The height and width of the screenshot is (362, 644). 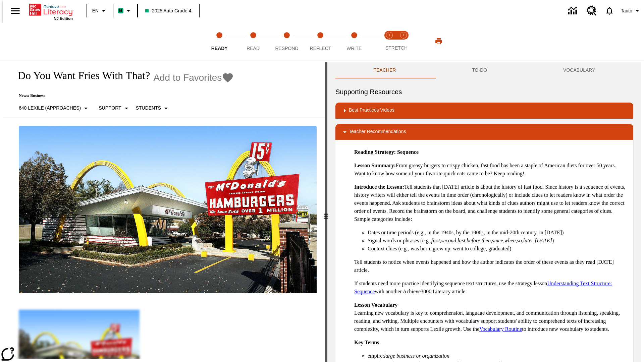 What do you see at coordinates (483, 287) in the screenshot?
I see `u: Understanding Text Structure: Sequence` at bounding box center [483, 287].